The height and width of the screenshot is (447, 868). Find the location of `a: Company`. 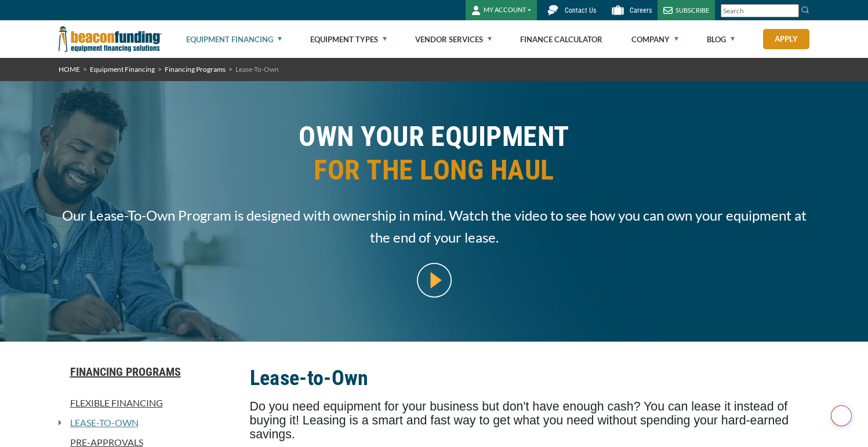

a: Company is located at coordinates (655, 40).